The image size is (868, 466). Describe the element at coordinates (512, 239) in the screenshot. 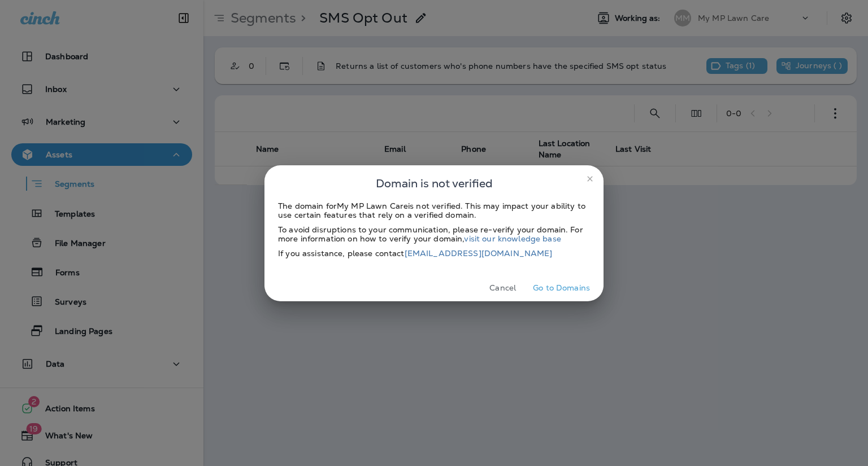

I see `a: visit our knowledge base` at that location.